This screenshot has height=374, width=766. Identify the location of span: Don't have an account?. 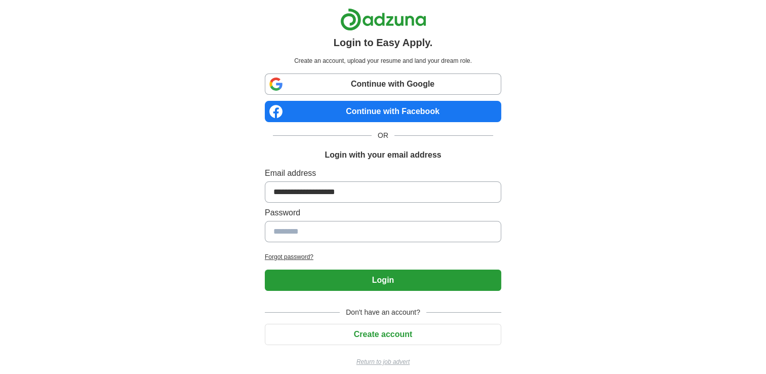
(383, 312).